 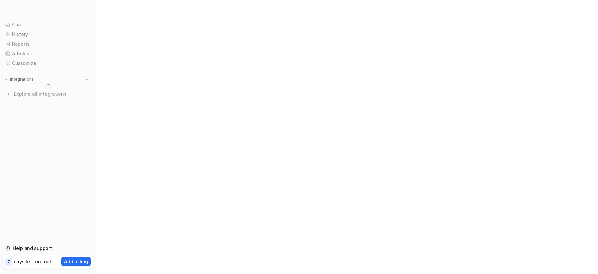 I want to click on img: explore all integrations, so click(x=9, y=94).